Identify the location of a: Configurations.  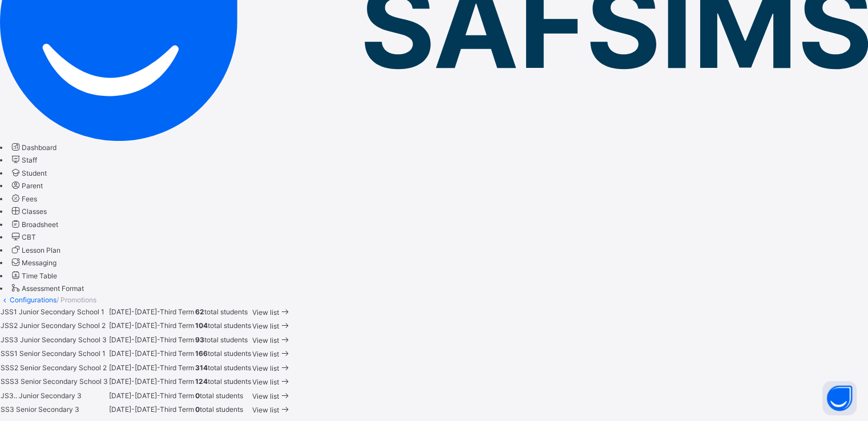
(33, 299).